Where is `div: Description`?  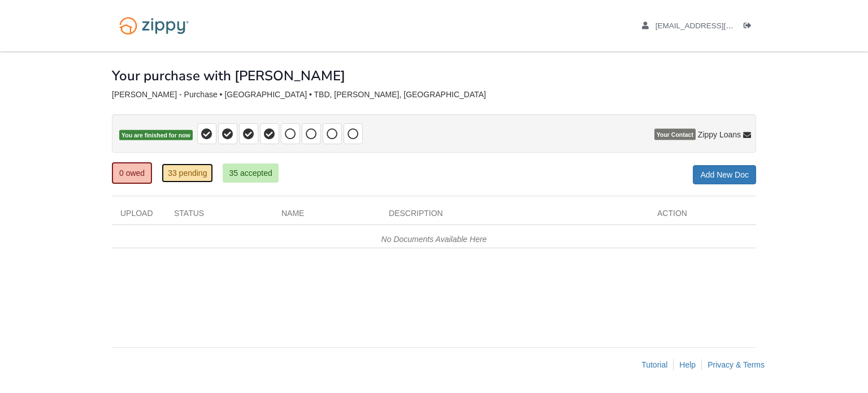
div: Description is located at coordinates (514, 216).